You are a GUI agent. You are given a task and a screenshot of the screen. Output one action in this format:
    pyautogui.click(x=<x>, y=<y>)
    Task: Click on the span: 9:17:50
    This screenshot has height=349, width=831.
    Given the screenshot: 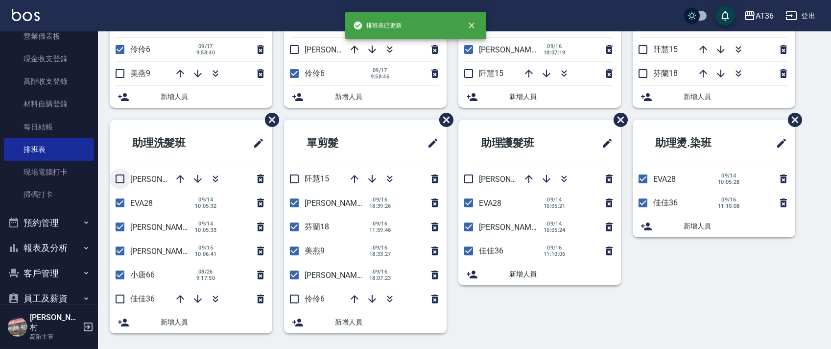 What is the action you would take?
    pyautogui.click(x=206, y=278)
    